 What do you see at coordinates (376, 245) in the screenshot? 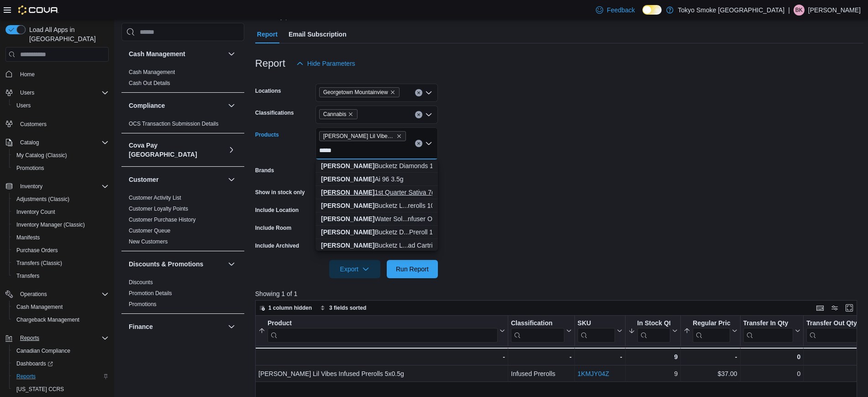
I see `button: Viola Bucketz Live Terpene 510 Thread Cartridge 1g` at bounding box center [376, 245].